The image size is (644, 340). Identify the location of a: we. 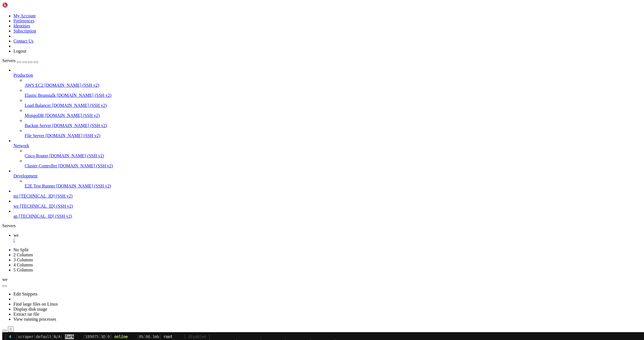
(328, 238).